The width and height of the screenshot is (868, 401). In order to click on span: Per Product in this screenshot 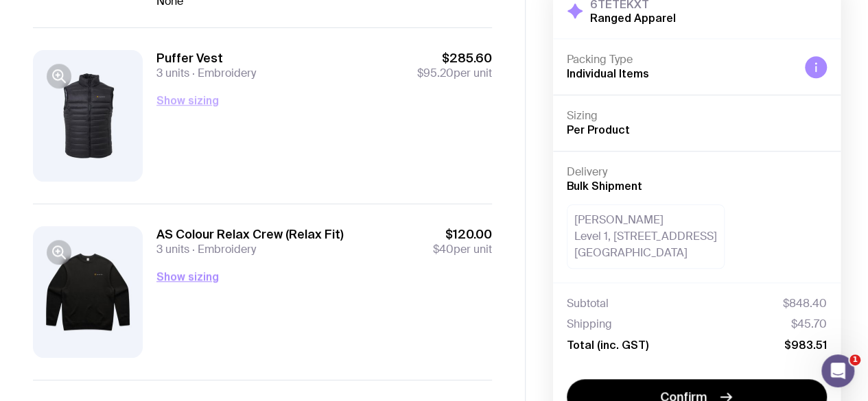, I will do `click(598, 129)`.